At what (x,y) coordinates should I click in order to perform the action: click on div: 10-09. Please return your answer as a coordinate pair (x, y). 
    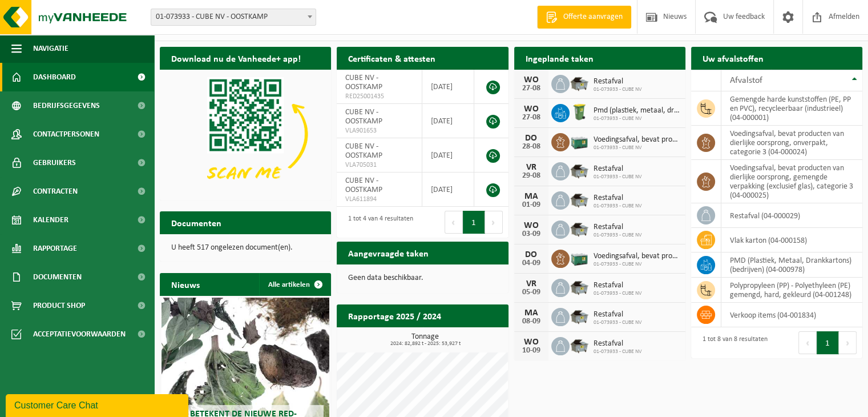
    Looking at the image, I should click on (531, 351).